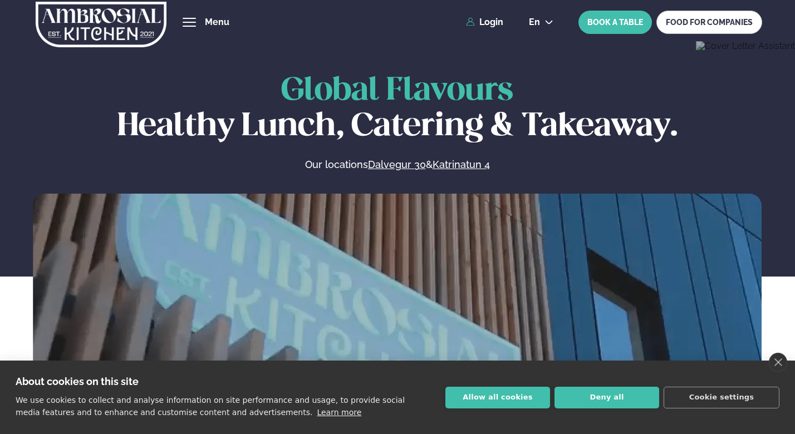 The height and width of the screenshot is (434, 795). What do you see at coordinates (535, 22) in the screenshot?
I see `span: en` at bounding box center [535, 22].